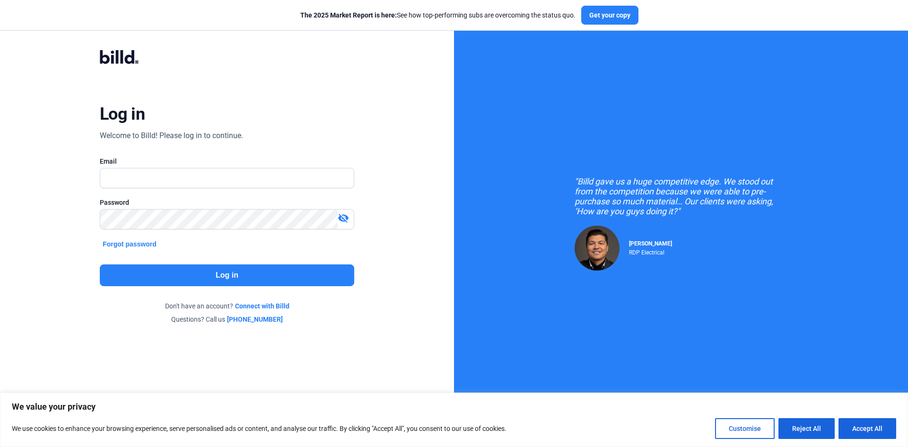  I want to click on button: Customise, so click(745, 428).